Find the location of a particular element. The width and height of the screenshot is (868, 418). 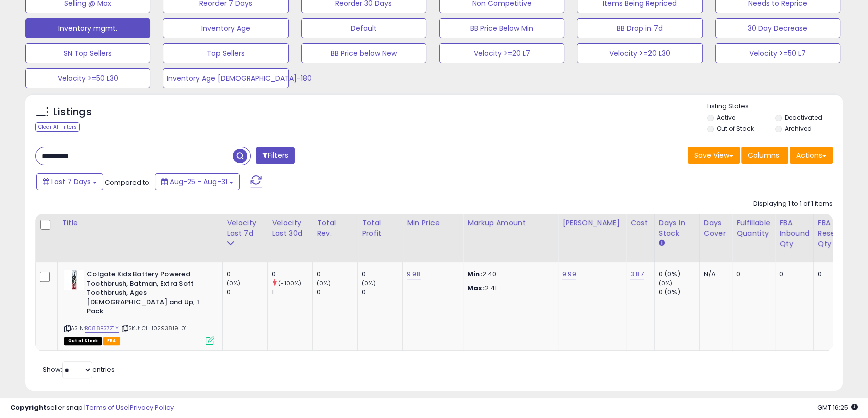

a: B088BS7Z1Y is located at coordinates (102, 329).